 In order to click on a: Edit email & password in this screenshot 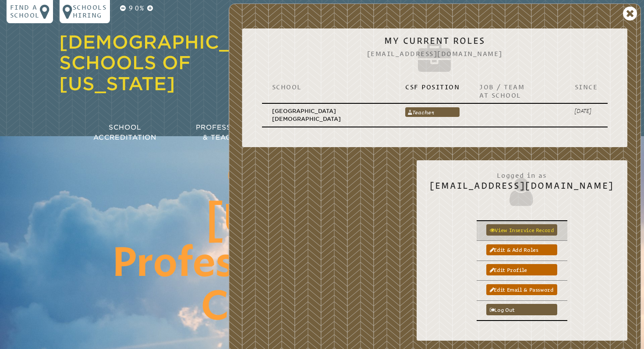, I will do `click(522, 290)`.